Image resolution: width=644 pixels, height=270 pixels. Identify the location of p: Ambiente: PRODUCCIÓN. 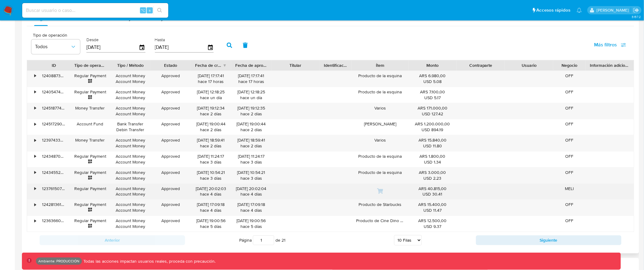
(59, 261).